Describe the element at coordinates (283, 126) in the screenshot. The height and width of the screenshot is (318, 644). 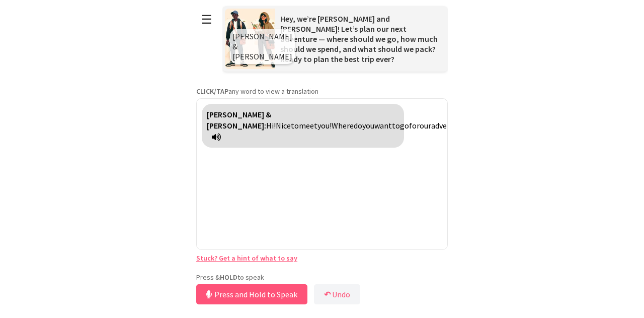
I see `span: Nice` at that location.